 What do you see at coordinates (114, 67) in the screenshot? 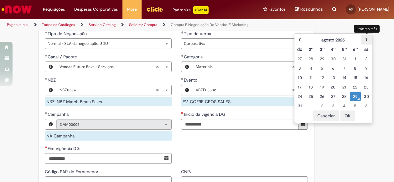
I see `a: Vendas Future Bevs - ServiçosLimpar campo Canal / Pacote` at bounding box center [114, 67].